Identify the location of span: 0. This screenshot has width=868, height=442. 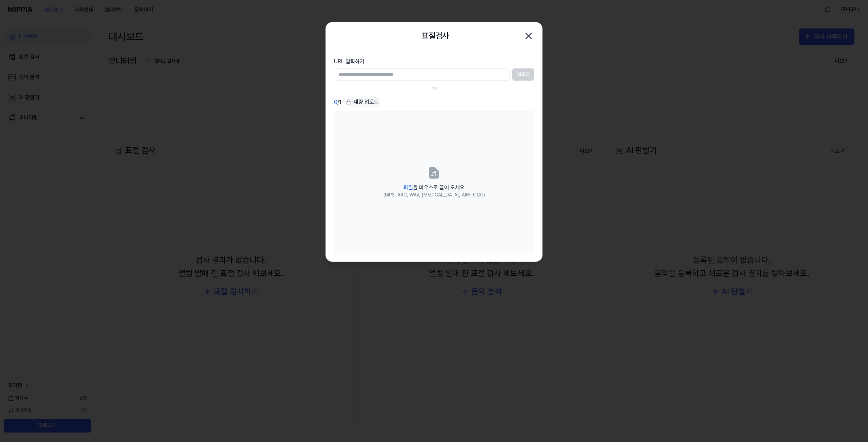
(335, 103).